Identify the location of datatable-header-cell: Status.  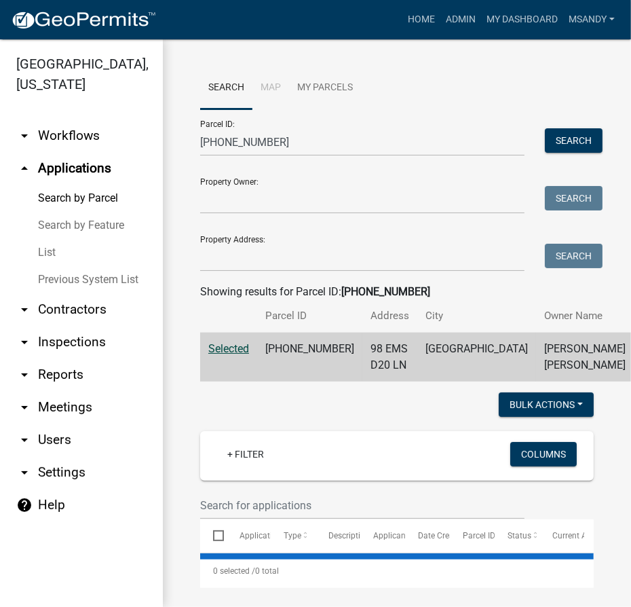
(517, 536).